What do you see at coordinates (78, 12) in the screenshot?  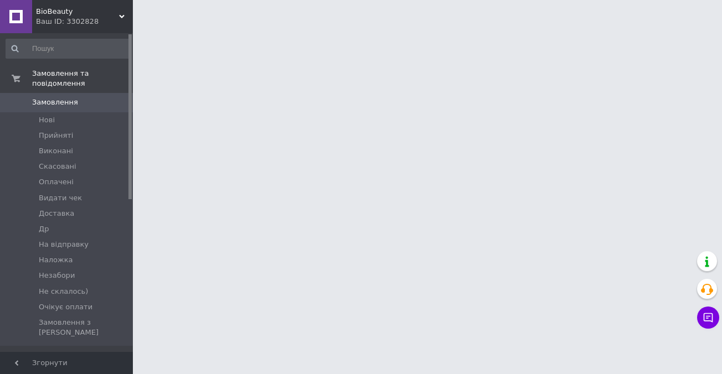 I see `span: BioBeauty` at bounding box center [78, 12].